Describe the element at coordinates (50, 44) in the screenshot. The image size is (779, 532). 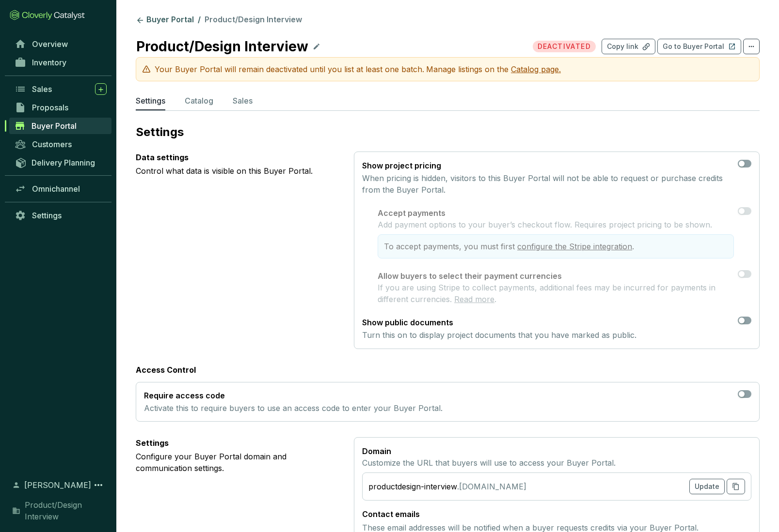
I see `span: Overview` at that location.